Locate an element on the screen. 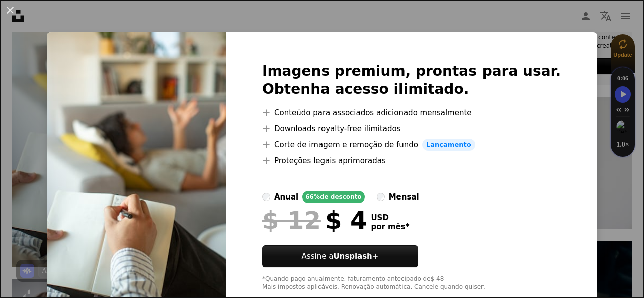  span: Lançamento is located at coordinates (449, 145).